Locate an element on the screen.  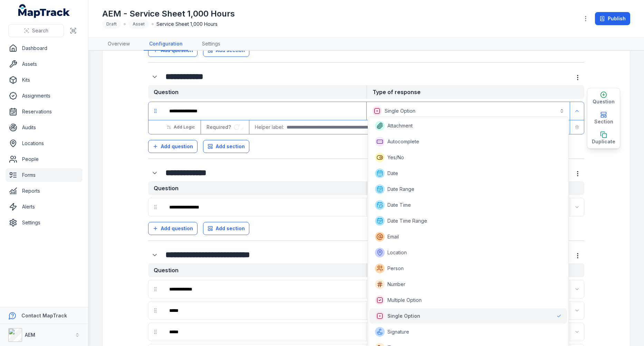
span: Single Option is located at coordinates (404, 316).